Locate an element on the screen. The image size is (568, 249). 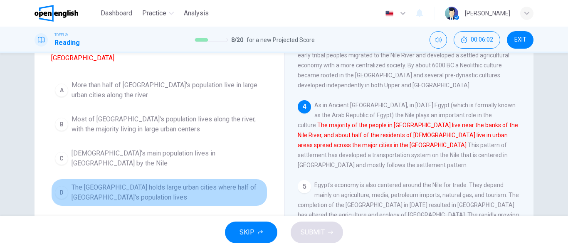
div: 5 is located at coordinates (304, 187).